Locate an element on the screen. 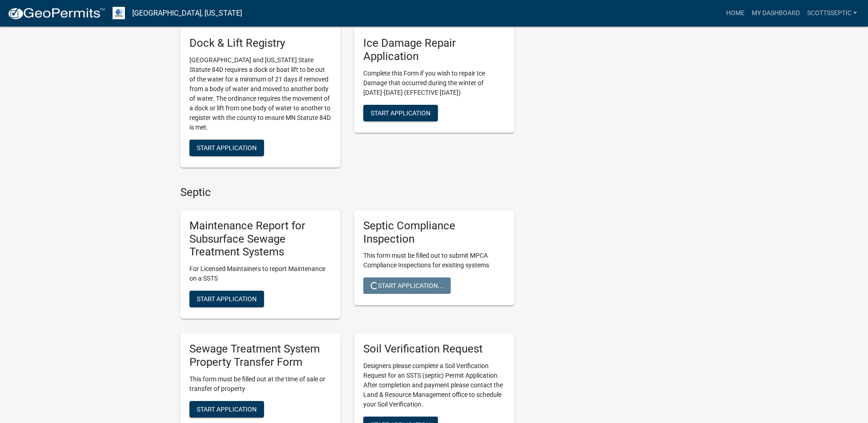 Image resolution: width=868 pixels, height=423 pixels. a: My Dashboard is located at coordinates (776, 14).